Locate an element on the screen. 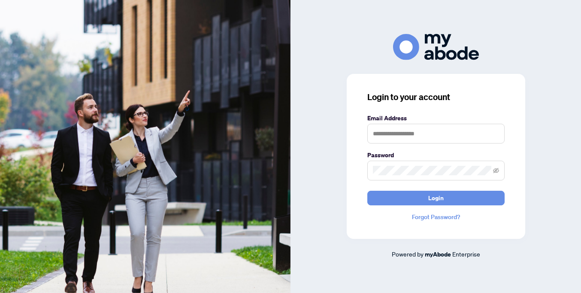 This screenshot has height=293, width=581. span: Powered by is located at coordinates (408, 254).